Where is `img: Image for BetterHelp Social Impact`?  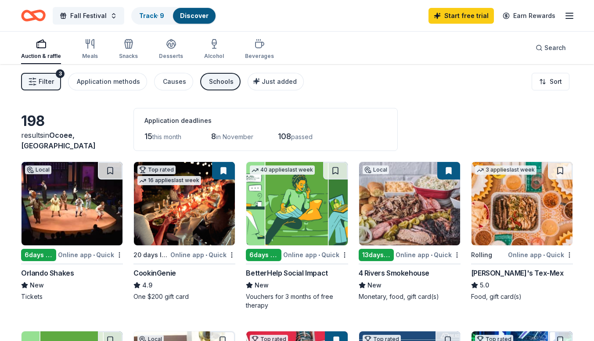
img: Image for BetterHelp Social Impact is located at coordinates (297, 204).